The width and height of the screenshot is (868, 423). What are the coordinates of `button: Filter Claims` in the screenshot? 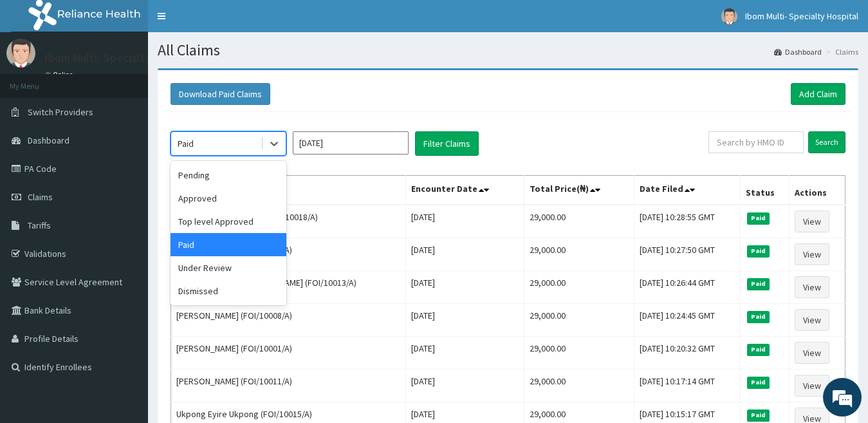 It's located at (447, 144).